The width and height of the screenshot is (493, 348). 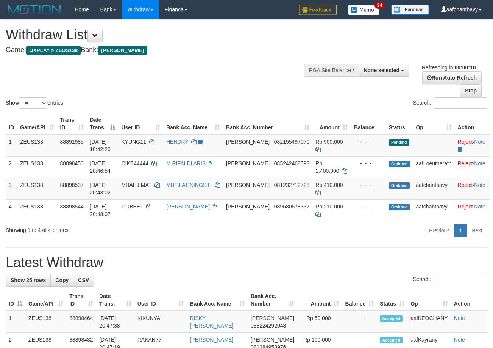 What do you see at coordinates (268, 325) in the screenshot?
I see `span: Copy 088224292048 to clipboard` at bounding box center [268, 325].